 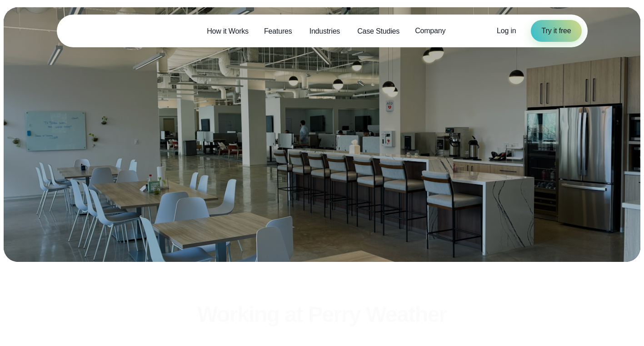 I want to click on span: Industries, so click(x=325, y=31).